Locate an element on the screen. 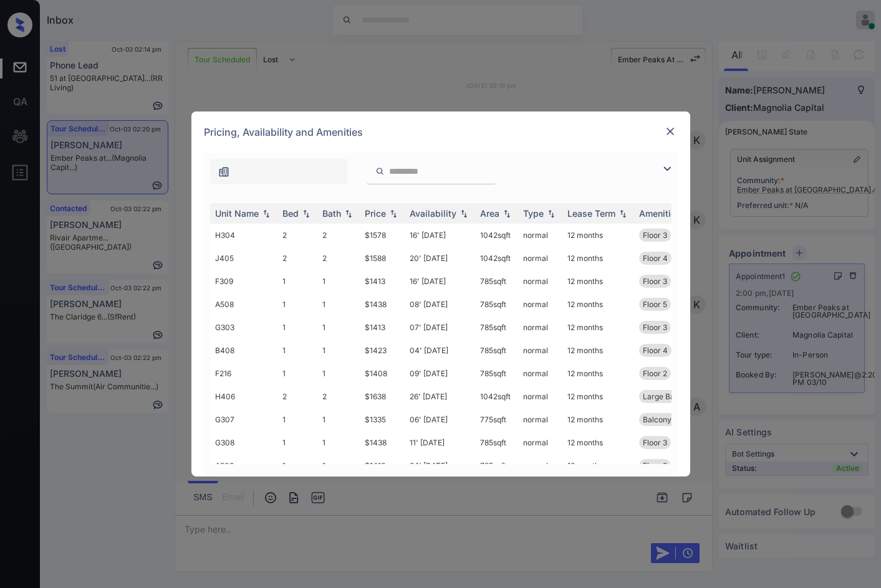 This screenshot has width=881, height=588. td: 775 sqft is located at coordinates (496, 419).